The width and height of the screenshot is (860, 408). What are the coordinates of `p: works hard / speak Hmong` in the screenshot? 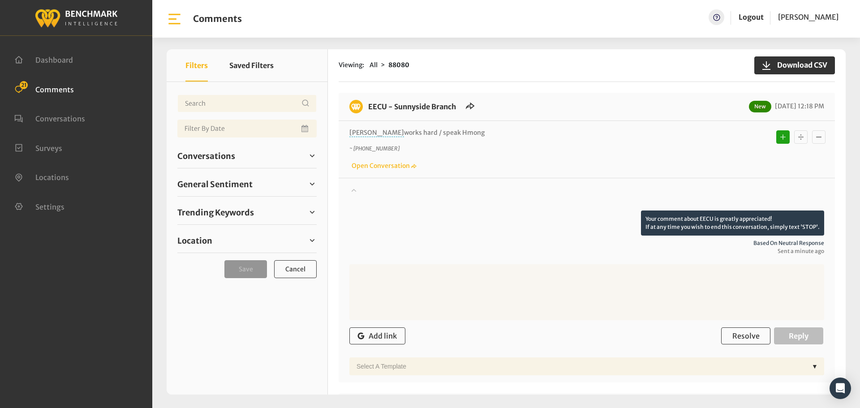 It's located at (527, 133).